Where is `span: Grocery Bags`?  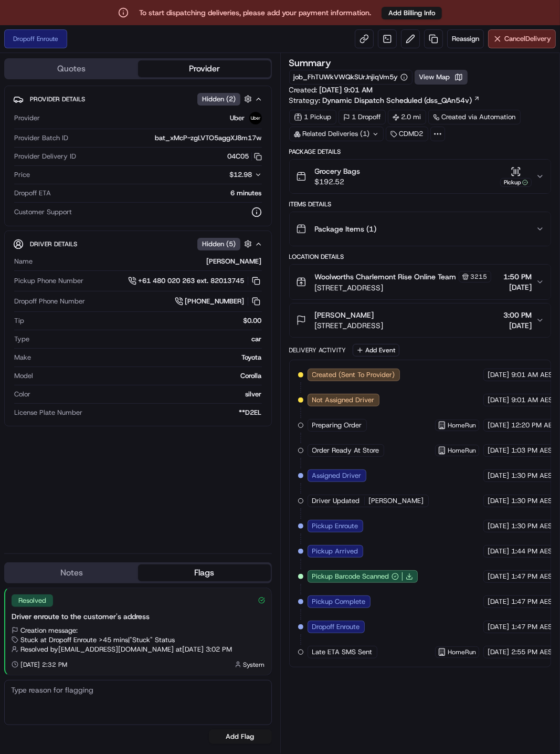 span: Grocery Bags is located at coordinates (338, 171).